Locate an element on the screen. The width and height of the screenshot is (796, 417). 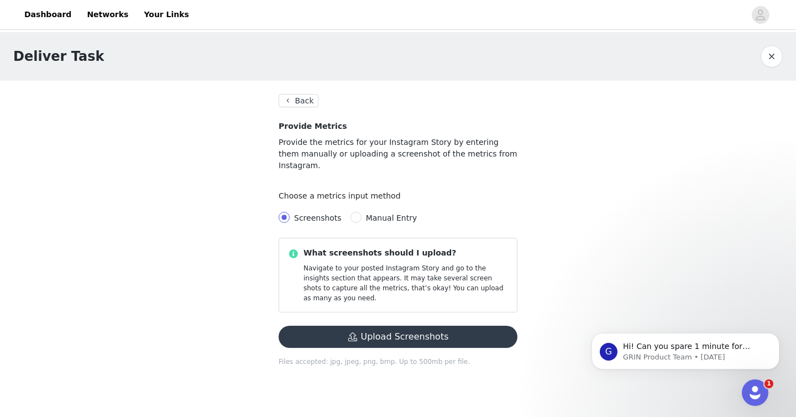
a: Dashboard is located at coordinates (48, 14).